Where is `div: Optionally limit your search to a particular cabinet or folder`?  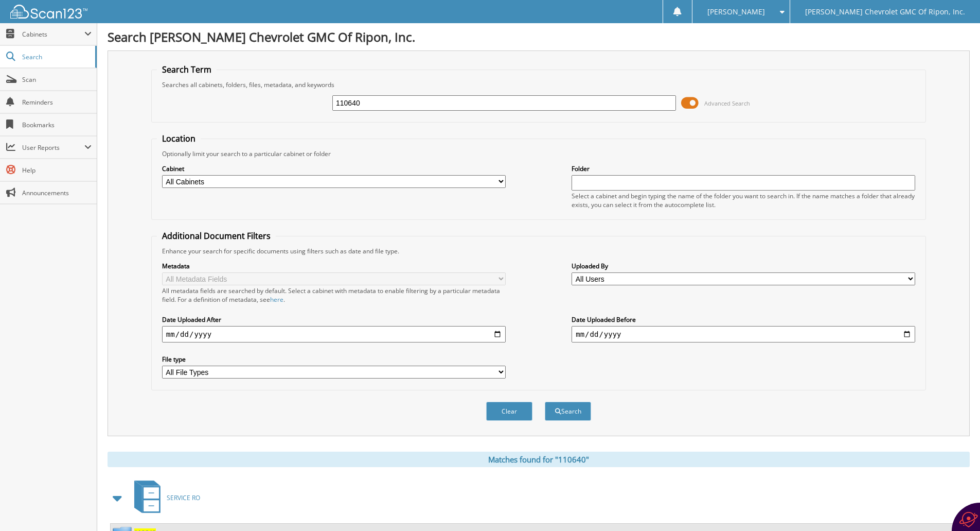 div: Optionally limit your search to a particular cabinet or folder is located at coordinates (539, 153).